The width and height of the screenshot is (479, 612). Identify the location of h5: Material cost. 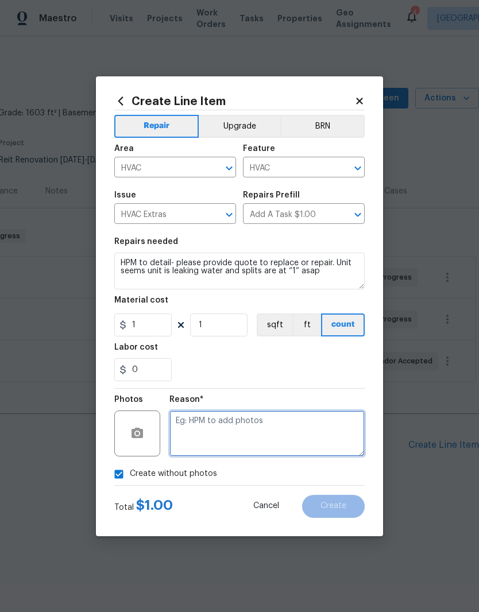
(141, 300).